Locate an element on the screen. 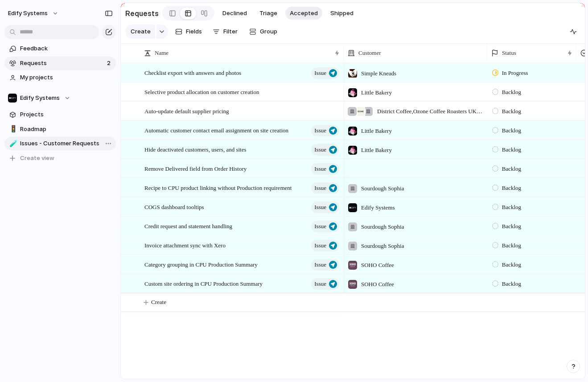 The image size is (588, 382). a: 🧪Issues - Customer Requests is located at coordinates (60, 144).